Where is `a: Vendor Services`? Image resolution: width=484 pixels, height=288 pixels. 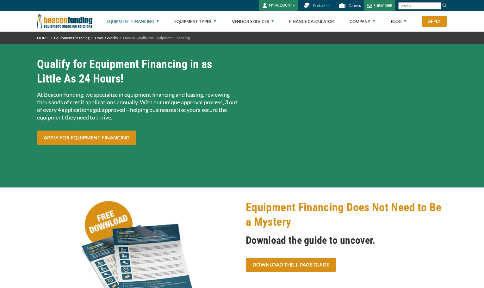 a: Vendor Services is located at coordinates (253, 21).